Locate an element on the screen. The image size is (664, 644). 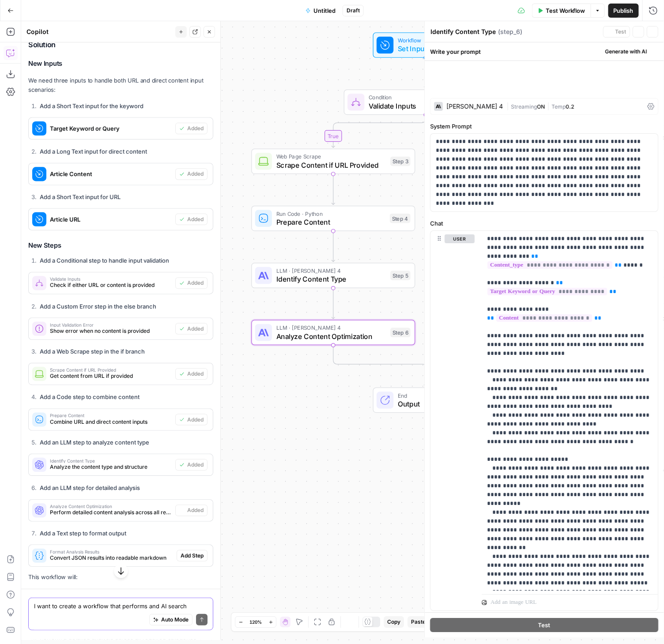
div: ConditionValidate InputsStep 1 is located at coordinates (426, 102).